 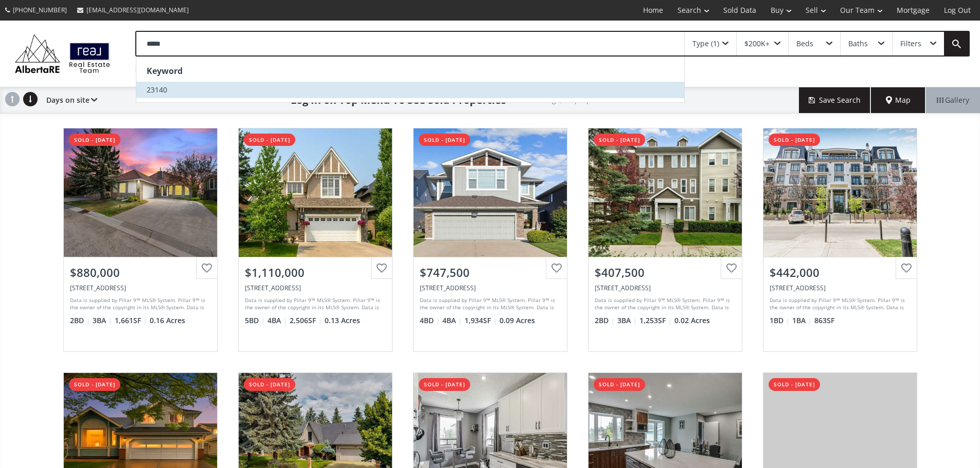 I want to click on span: 0.02 Acres, so click(x=692, y=321).